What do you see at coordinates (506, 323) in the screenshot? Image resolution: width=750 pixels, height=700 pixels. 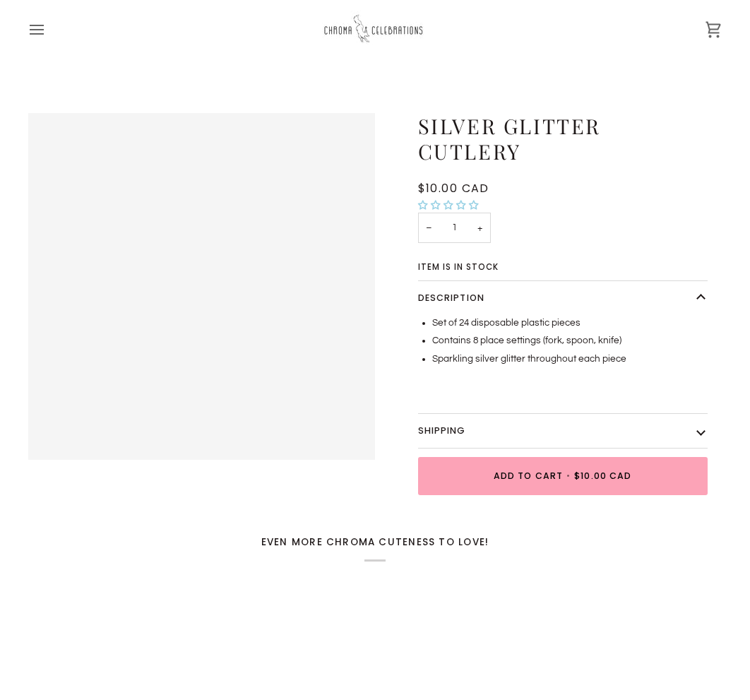 I see `span: Set of 24 disposable plastic pieces` at bounding box center [506, 323].